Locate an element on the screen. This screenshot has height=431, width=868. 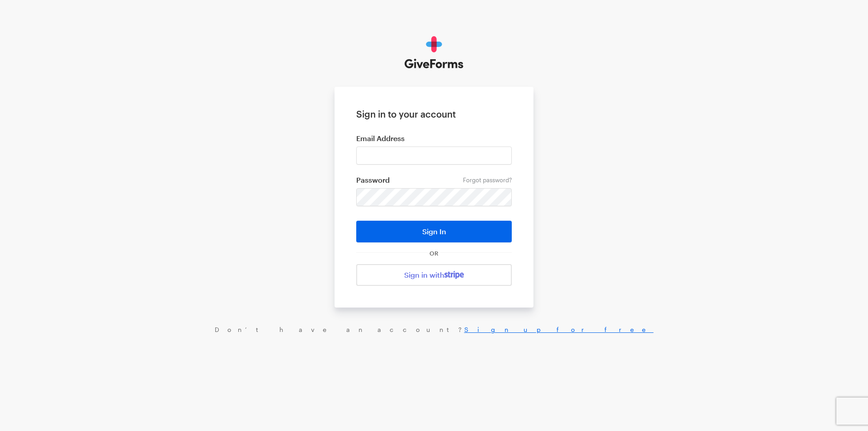
label: Password is located at coordinates (434, 180).